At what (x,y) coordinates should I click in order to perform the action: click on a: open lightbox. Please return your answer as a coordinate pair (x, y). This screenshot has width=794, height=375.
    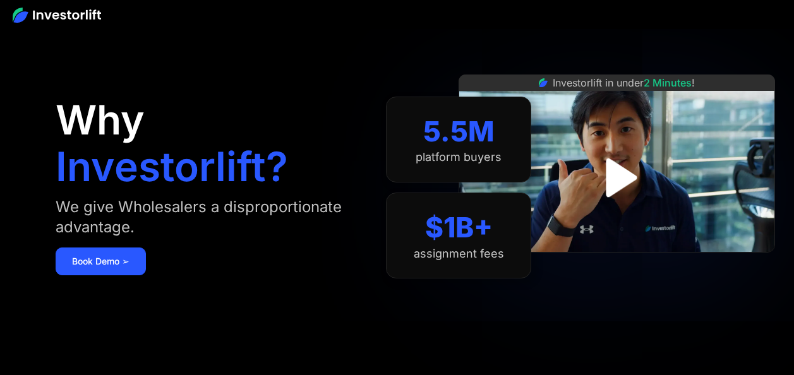
    Looking at the image, I should click on (616, 177).